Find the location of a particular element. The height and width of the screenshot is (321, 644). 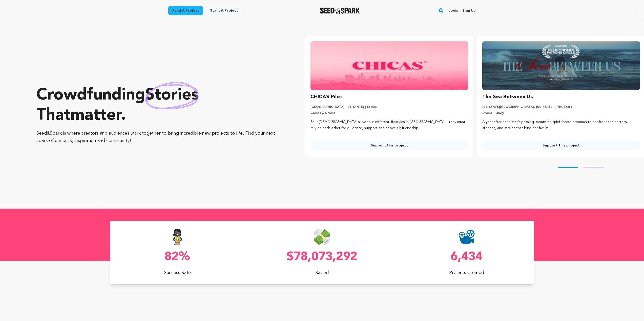

a: Sign up is located at coordinates (469, 11).